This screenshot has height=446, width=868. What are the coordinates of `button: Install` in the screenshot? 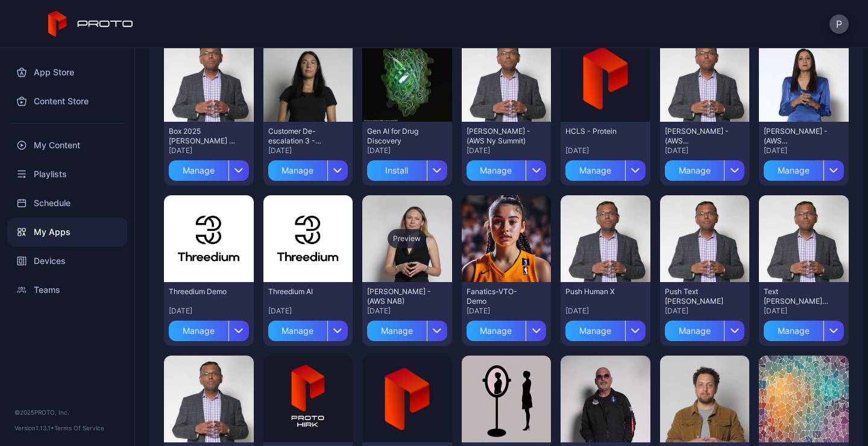 It's located at (407, 168).